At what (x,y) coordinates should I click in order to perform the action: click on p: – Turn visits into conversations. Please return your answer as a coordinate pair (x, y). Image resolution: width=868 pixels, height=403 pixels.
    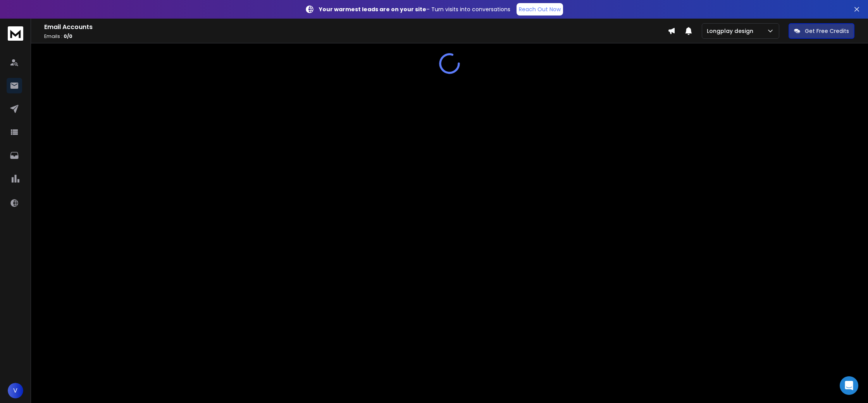
    Looking at the image, I should click on (415, 9).